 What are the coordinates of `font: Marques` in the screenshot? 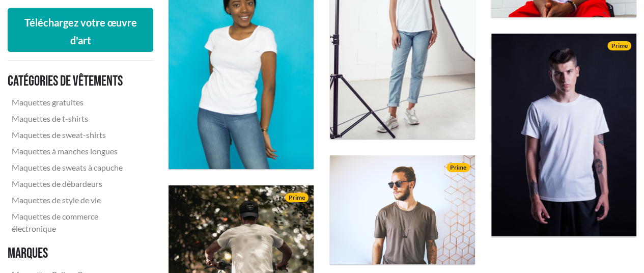 It's located at (28, 253).